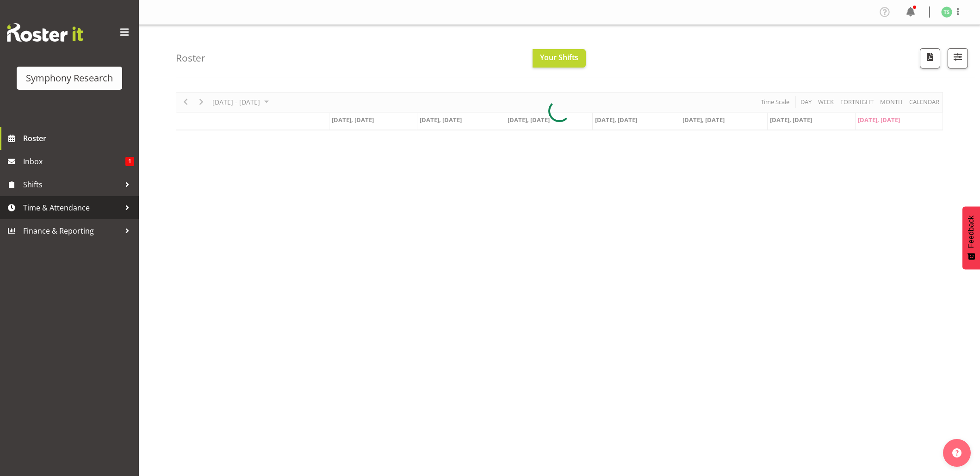  Describe the element at coordinates (72, 231) in the screenshot. I see `span: Finance & Reporting` at that location.